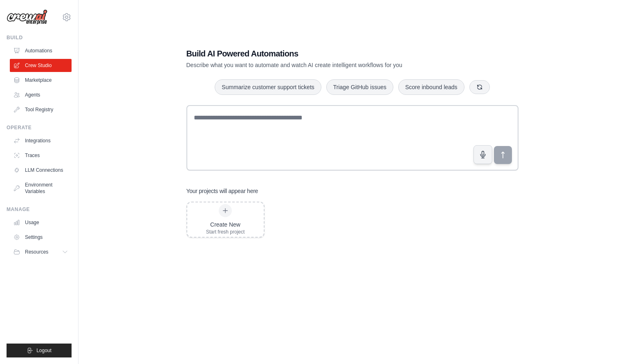 The height and width of the screenshot is (364, 626). What do you see at coordinates (225, 225) in the screenshot?
I see `div: Create New` at bounding box center [225, 225].